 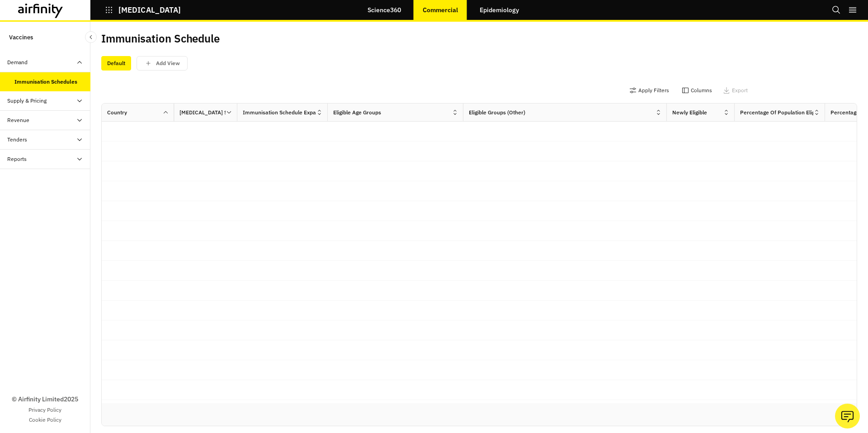 I want to click on div: Immunisation Schedule Expanded, so click(x=279, y=112).